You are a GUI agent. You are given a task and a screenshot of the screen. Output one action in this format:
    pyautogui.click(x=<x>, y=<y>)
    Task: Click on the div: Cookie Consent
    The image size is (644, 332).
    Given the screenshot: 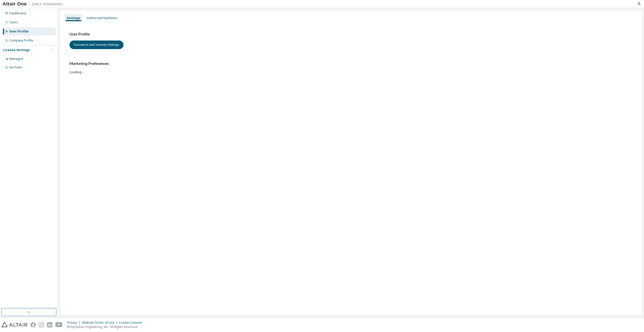 What is the action you would take?
    pyautogui.click(x=132, y=322)
    